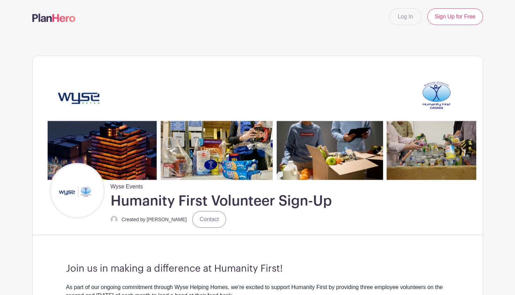 This screenshot has width=515, height=295. What do you see at coordinates (77, 191) in the screenshot?
I see `img: Untitled%20design%20(22).png` at bounding box center [77, 191].